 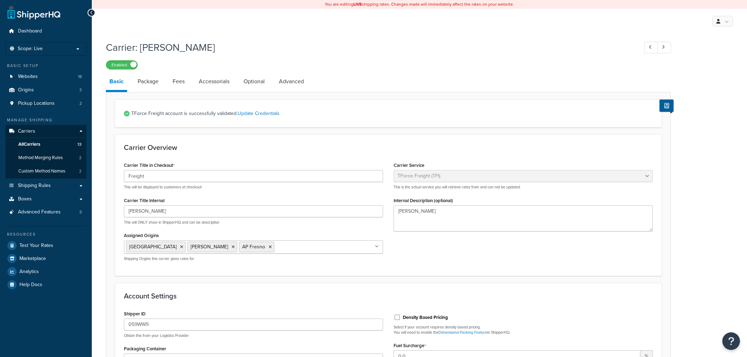 What do you see at coordinates (423, 201) in the screenshot?
I see `label: Internal Description (optional)` at bounding box center [423, 201].